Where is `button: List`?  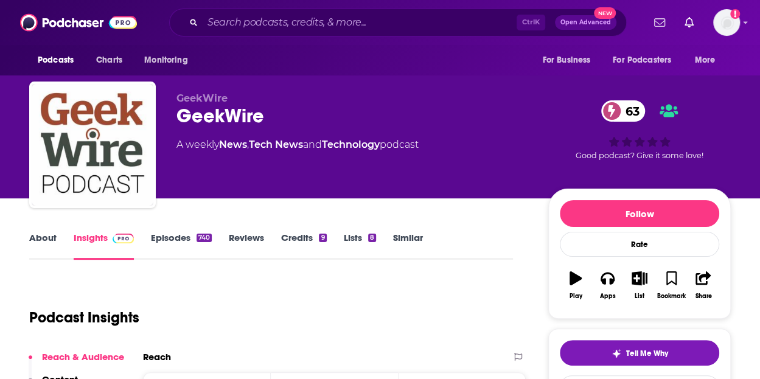
button: List is located at coordinates (640, 286).